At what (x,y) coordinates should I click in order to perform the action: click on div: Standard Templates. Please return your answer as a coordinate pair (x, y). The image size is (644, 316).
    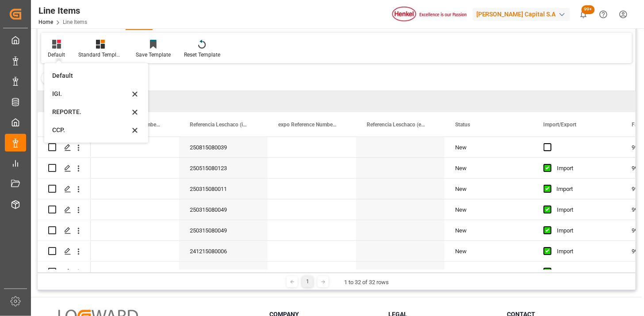
    Looking at the image, I should click on (100, 55).